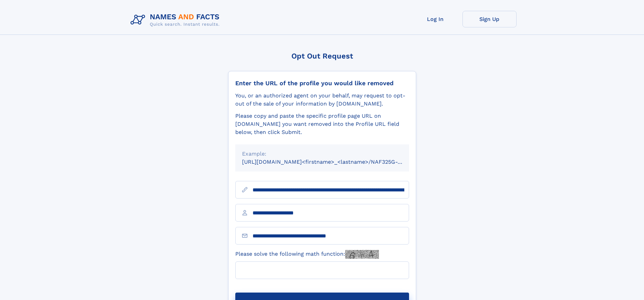 The width and height of the screenshot is (644, 300). What do you see at coordinates (322, 56) in the screenshot?
I see `div: Opt Out Request` at bounding box center [322, 56].